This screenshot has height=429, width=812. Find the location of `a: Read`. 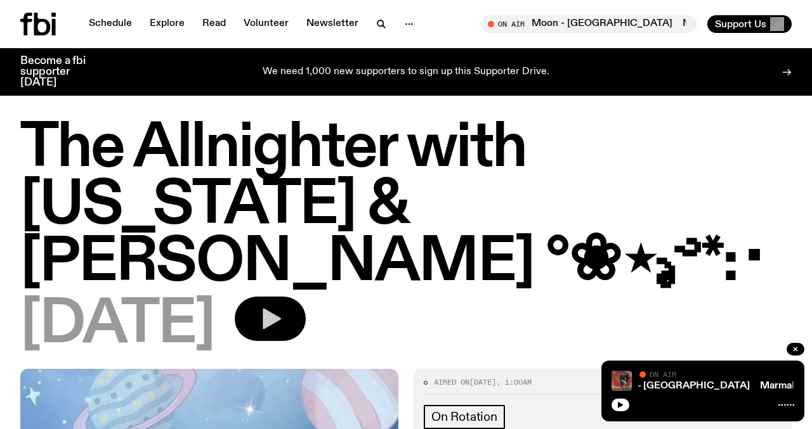

a: Read is located at coordinates (214, 24).